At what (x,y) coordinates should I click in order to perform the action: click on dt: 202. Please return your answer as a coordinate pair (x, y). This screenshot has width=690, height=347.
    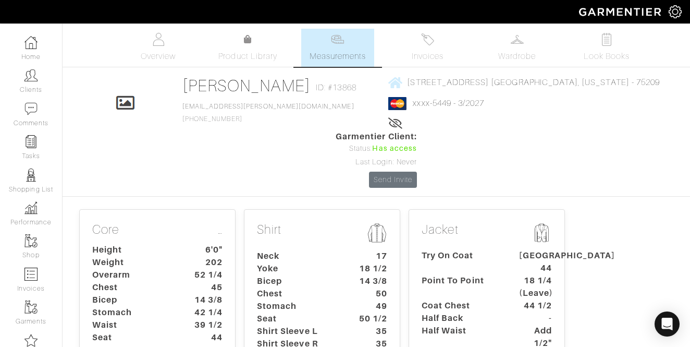
    Looking at the image, I should click on (206, 262).